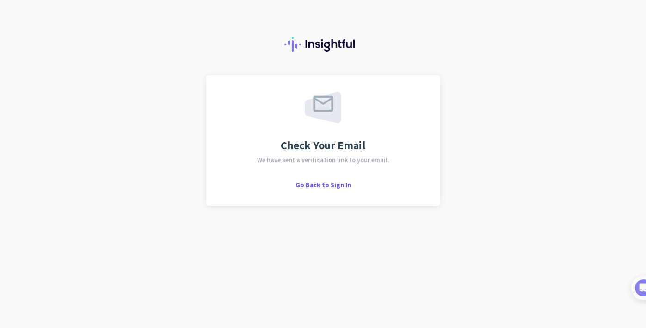 Image resolution: width=646 pixels, height=328 pixels. What do you see at coordinates (323, 44) in the screenshot?
I see `img: Insightful` at bounding box center [323, 44].